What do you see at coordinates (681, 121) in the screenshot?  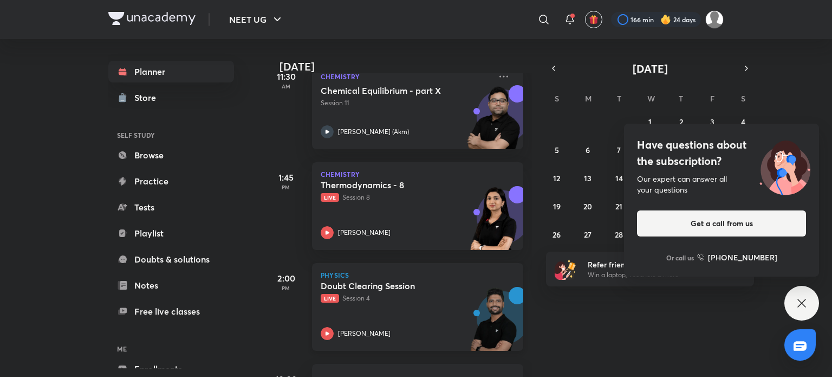 I see `button: October 2, 2025` at bounding box center [681, 121].